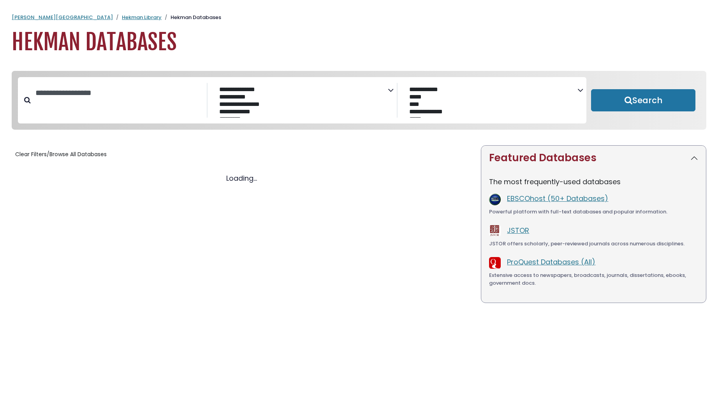  I want to click on div: Extensive access to newspapers, broadcasts, journals, dissertations, ebooks, government docs., so click(593, 279).